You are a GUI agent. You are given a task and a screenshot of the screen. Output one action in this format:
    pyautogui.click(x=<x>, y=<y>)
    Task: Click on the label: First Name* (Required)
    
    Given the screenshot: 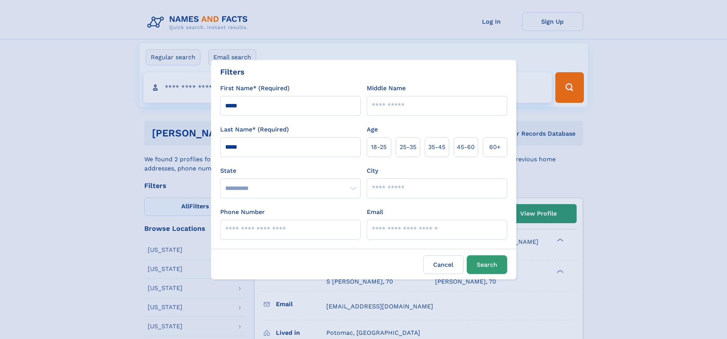 What is the action you would take?
    pyautogui.click(x=255, y=88)
    